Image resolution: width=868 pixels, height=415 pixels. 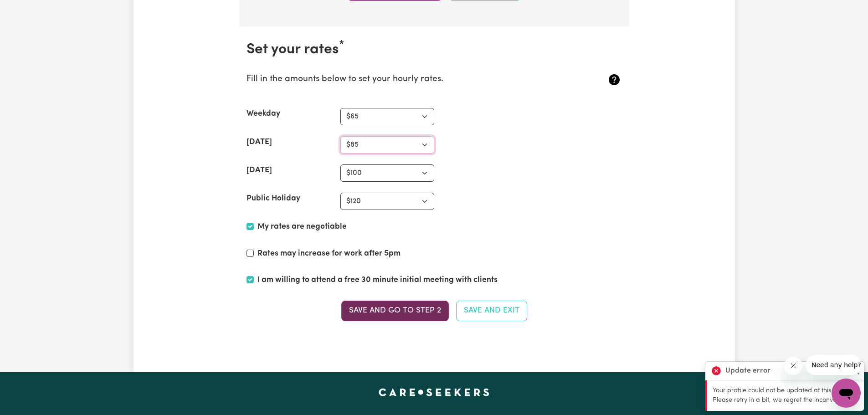 I want to click on label: My rates are negotiable, so click(x=303, y=227).